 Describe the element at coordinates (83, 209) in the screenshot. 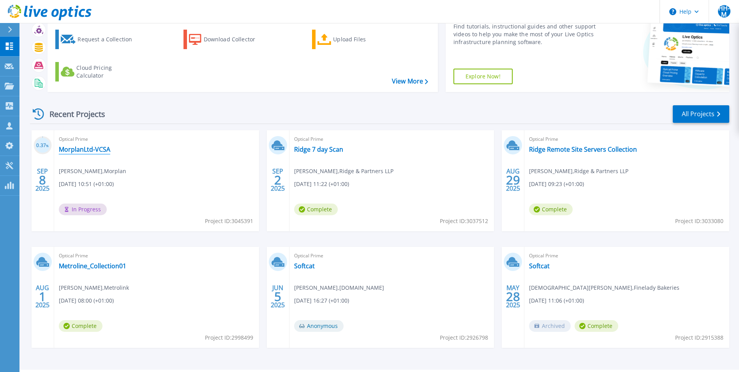

I see `span: In Progress` at that location.